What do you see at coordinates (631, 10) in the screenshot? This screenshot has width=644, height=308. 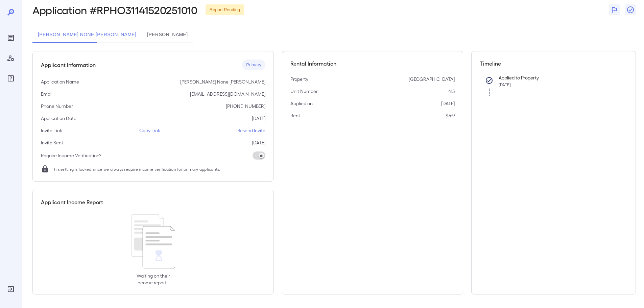 I see `button: Close Report` at bounding box center [631, 10].